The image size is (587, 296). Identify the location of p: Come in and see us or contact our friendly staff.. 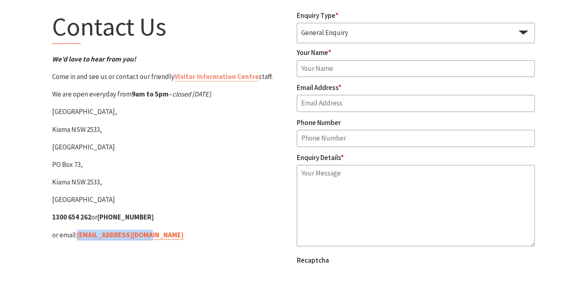
(171, 77).